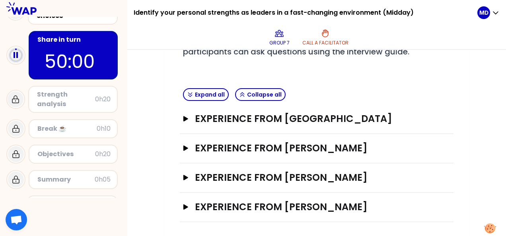  I want to click on button: Expand all, so click(206, 95).